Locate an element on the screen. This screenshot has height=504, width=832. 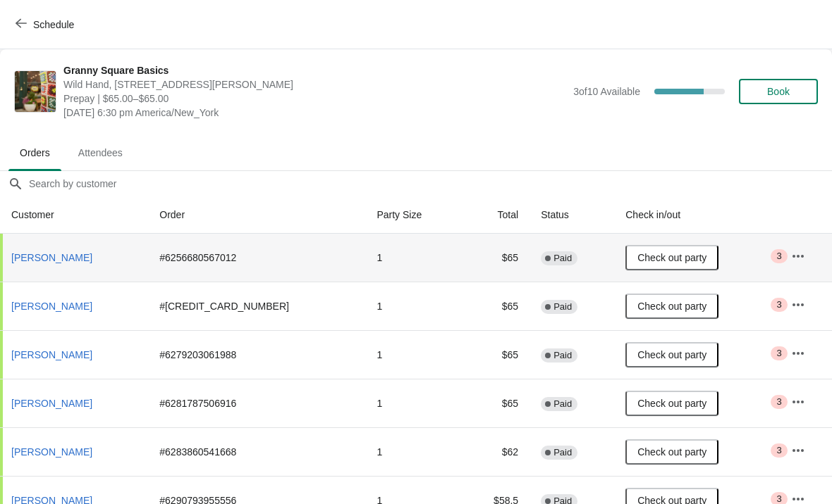
th: Status is located at coordinates (572, 215).